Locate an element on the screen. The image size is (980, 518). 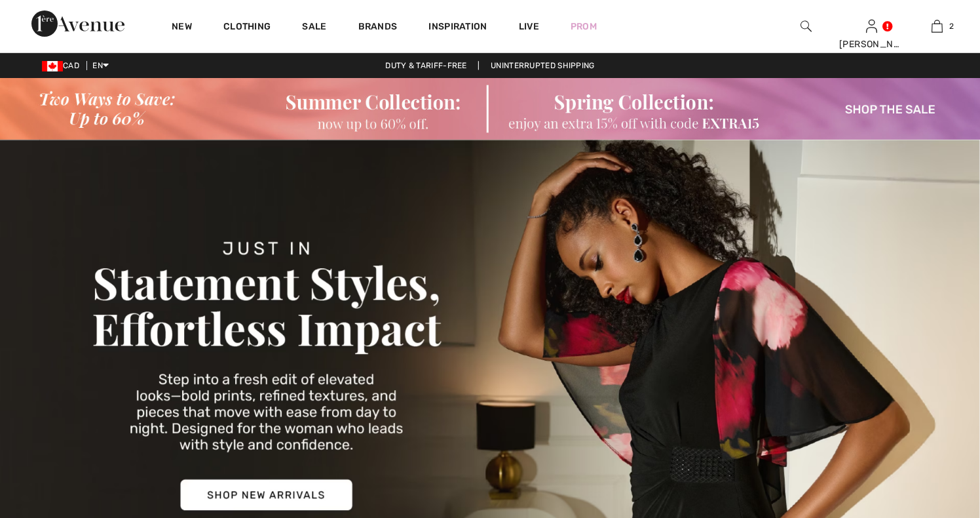
a: Live is located at coordinates (528, 26).